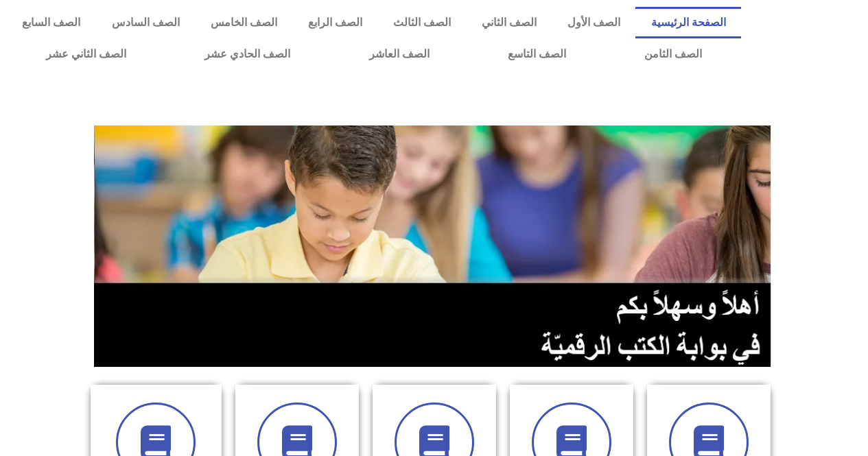 Image resolution: width=868 pixels, height=456 pixels. I want to click on a: الصفحة الرئيسية, so click(688, 22).